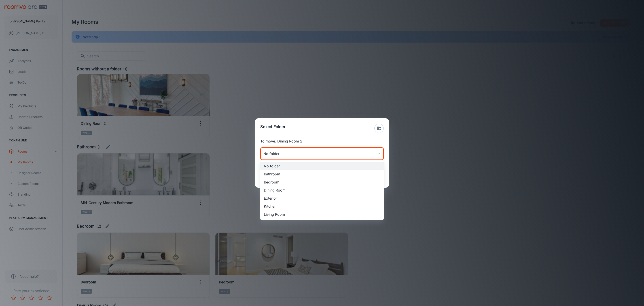 This screenshot has width=644, height=306. Describe the element at coordinates (322, 166) in the screenshot. I see `li: No folder` at that location.